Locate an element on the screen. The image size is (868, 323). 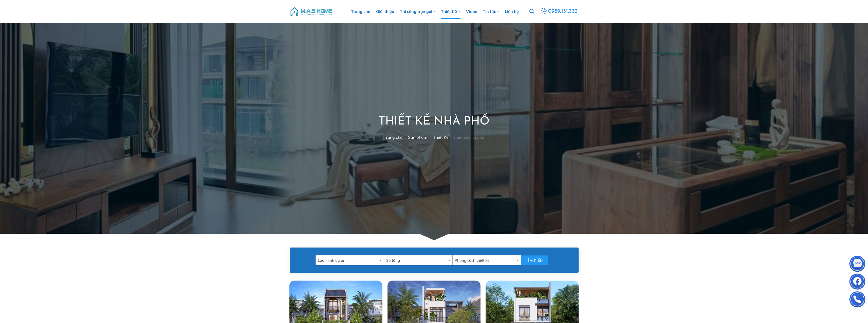
span: 0989.151.333 is located at coordinates (563, 11).